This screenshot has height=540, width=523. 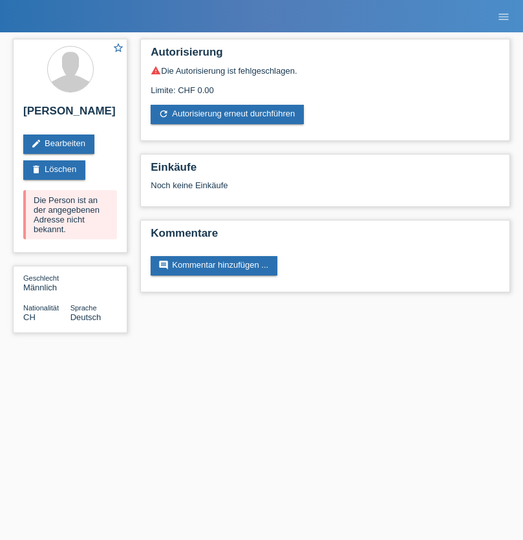 What do you see at coordinates (41, 278) in the screenshot?
I see `span: Geschlecht` at bounding box center [41, 278].